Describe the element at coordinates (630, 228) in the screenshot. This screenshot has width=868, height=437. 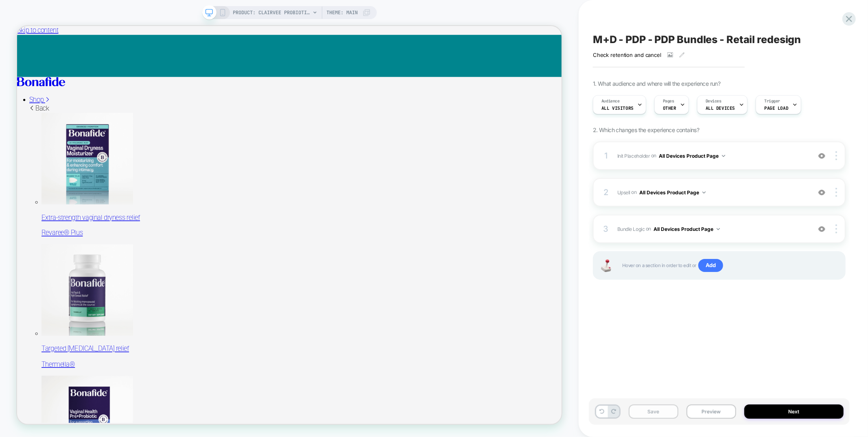
I see `span: Bundle Logic` at that location.